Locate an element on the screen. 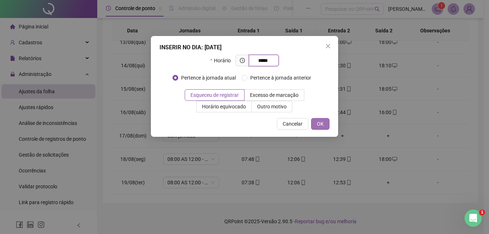  span: Cancelar is located at coordinates (293, 124).